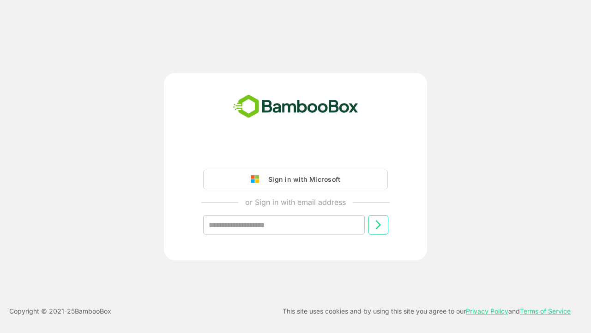 This screenshot has height=333, width=591. What do you see at coordinates (487, 310) in the screenshot?
I see `a: Privacy Policy` at bounding box center [487, 310].